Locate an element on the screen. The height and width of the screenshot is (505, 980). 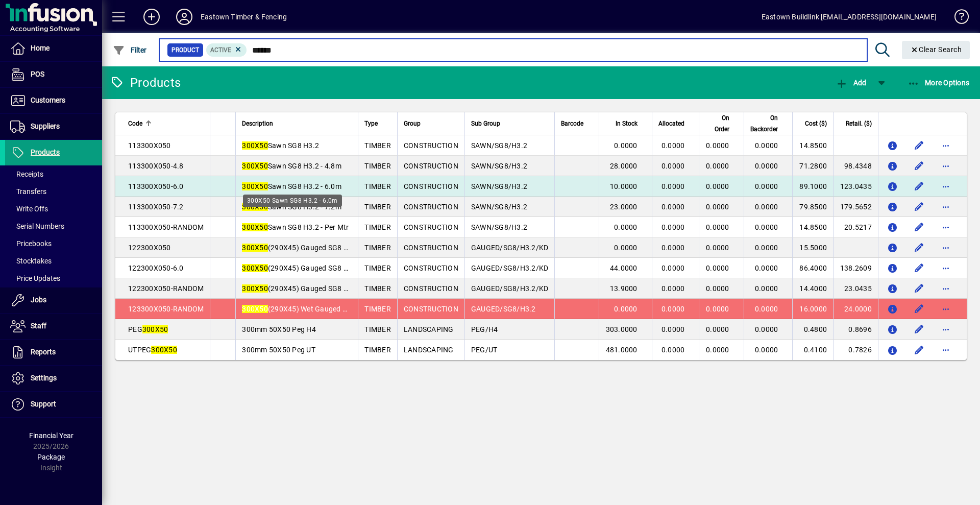
span: Receipts is located at coordinates (27, 174).